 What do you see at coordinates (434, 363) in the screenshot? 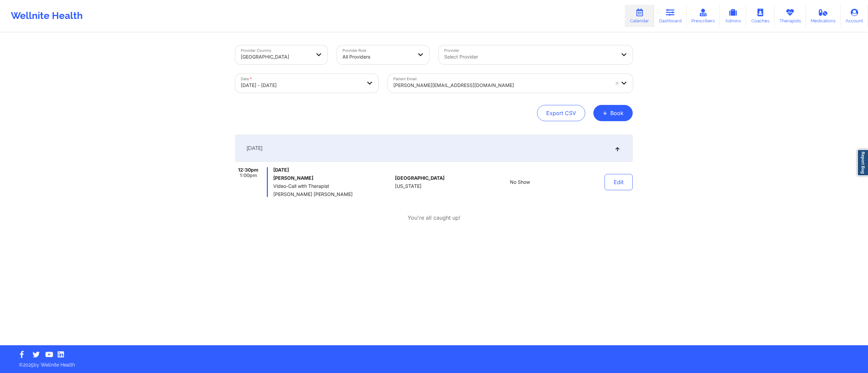
I see `p: © 2025 by Wellnite Health` at bounding box center [434, 363].